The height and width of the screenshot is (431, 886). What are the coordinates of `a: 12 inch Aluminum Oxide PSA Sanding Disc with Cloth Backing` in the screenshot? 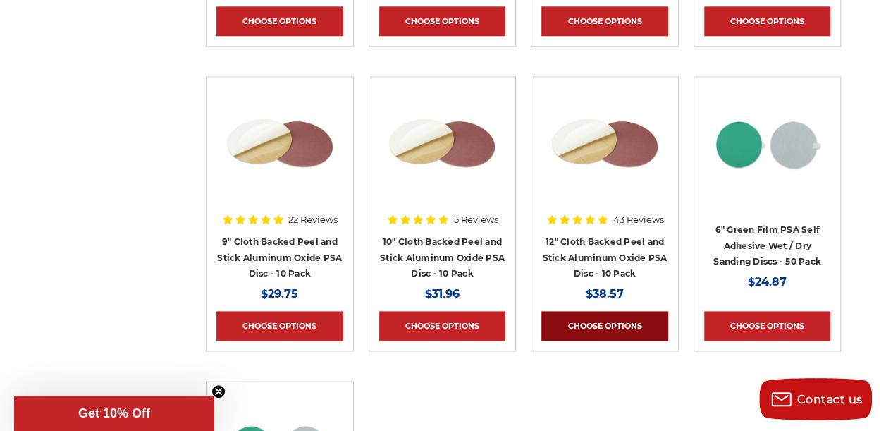 It's located at (605, 150).